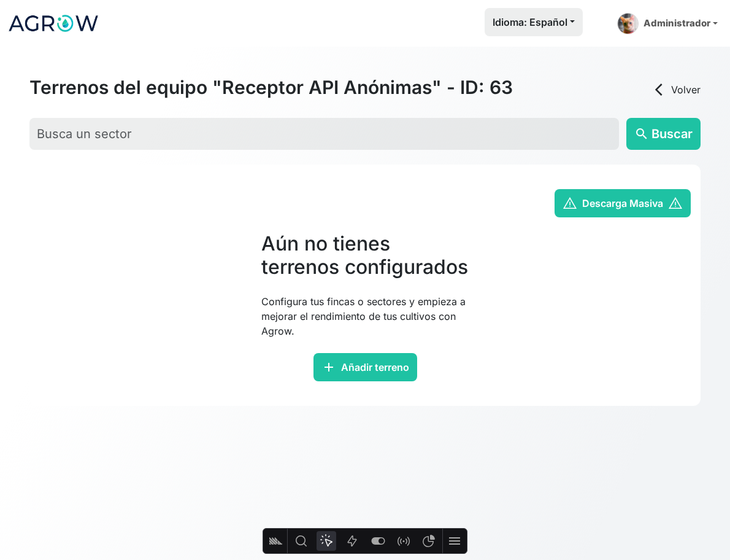  I want to click on h2: Aún no tienes terrenos configurados, so click(365, 255).